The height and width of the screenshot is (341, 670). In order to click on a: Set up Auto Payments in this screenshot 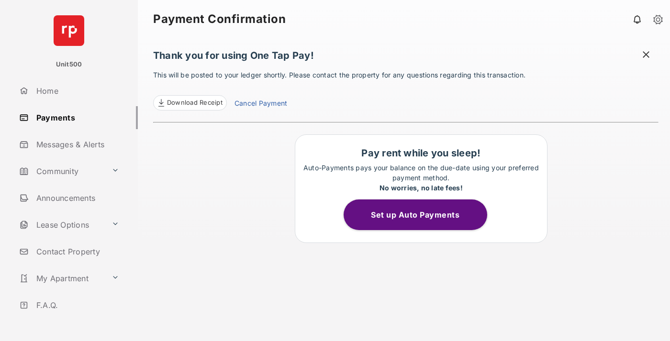, I will do `click(421, 215)`.